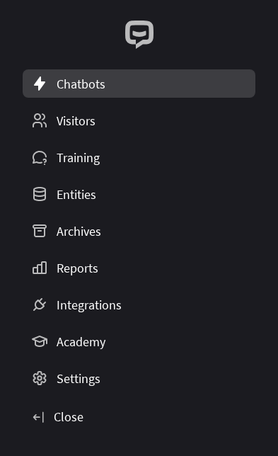 This screenshot has height=456, width=278. Describe the element at coordinates (76, 194) in the screenshot. I see `div: Entities` at that location.